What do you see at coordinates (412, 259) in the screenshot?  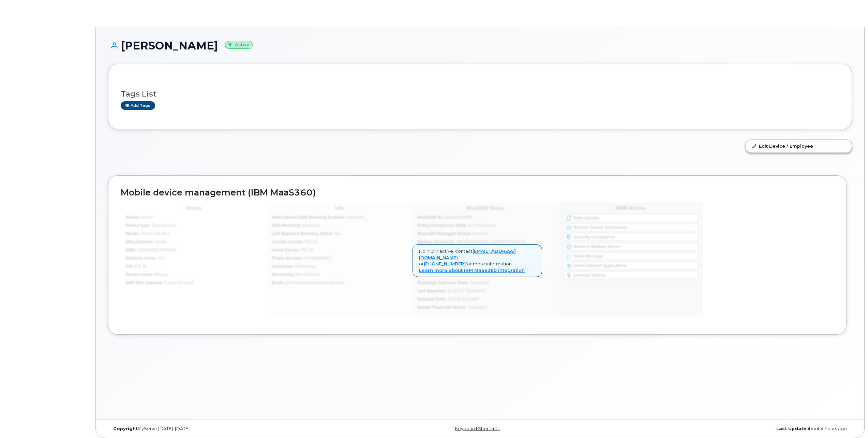 I see `img: mdm_maas360_data_lg-147edf4ce5891b6e296acbe60ee4acd306360f73f278574cfef86ac192ea0250.jpg` at bounding box center [412, 259].